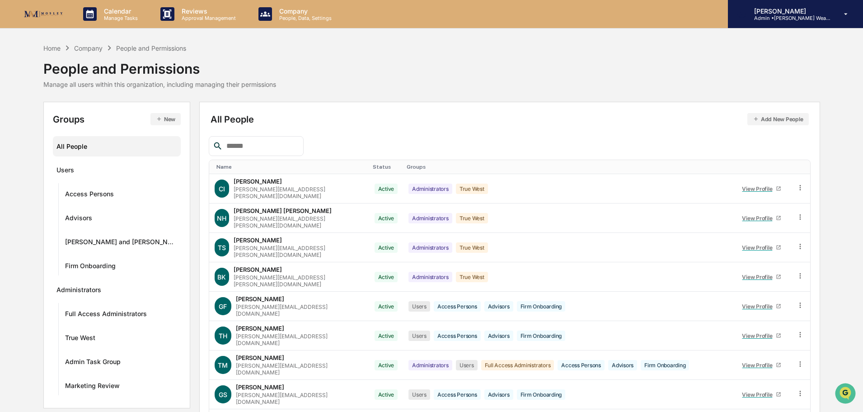 The height and width of the screenshot is (412, 863). Describe the element at coordinates (152, 104) in the screenshot. I see `button: See all` at that location.